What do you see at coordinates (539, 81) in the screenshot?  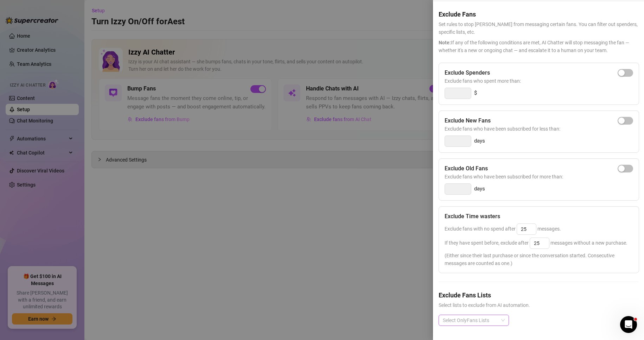 I see `span: Exclude fans who spent more than:` at bounding box center [539, 81].